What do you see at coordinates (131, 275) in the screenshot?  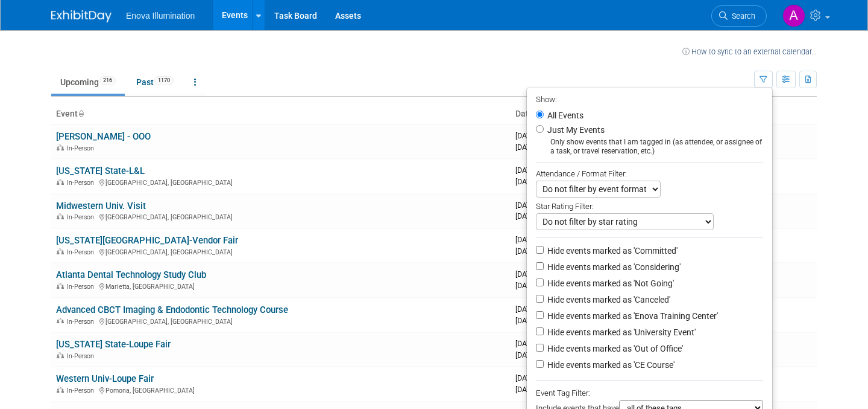 I see `a: Atlanta Dental Technology Study Club` at bounding box center [131, 275].